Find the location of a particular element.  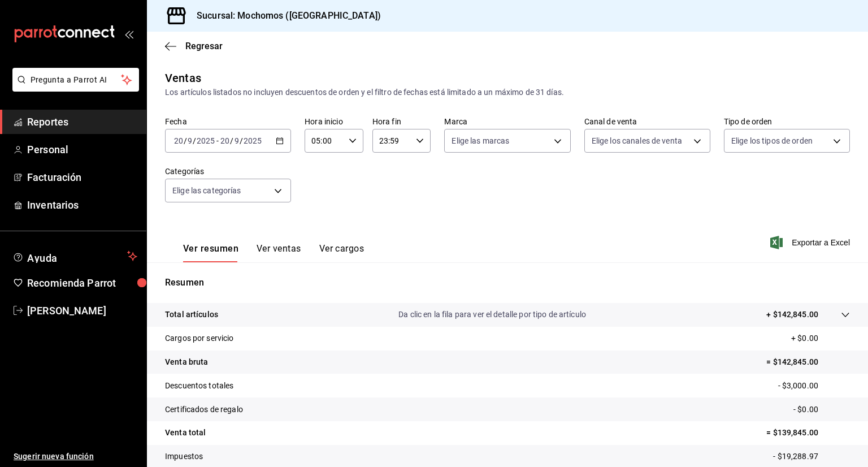

span: Pregunta a Parrot AI is located at coordinates (76, 80).